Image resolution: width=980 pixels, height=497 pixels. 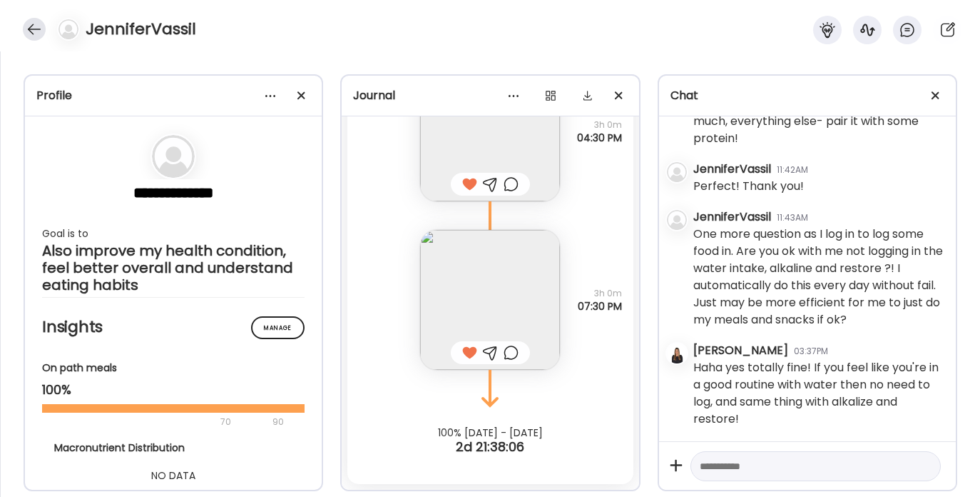 I want to click on div: Chat, so click(x=807, y=95).